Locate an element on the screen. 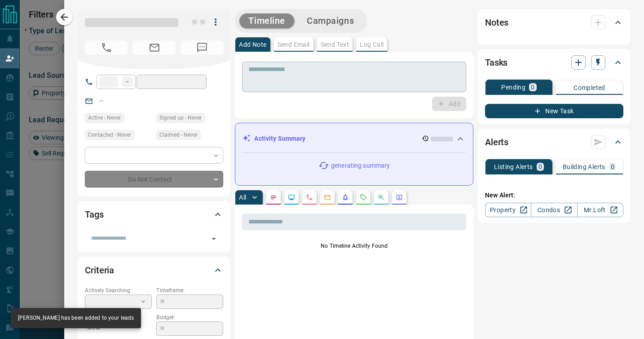 This screenshot has width=644, height=339. p: Completed is located at coordinates (589, 88).